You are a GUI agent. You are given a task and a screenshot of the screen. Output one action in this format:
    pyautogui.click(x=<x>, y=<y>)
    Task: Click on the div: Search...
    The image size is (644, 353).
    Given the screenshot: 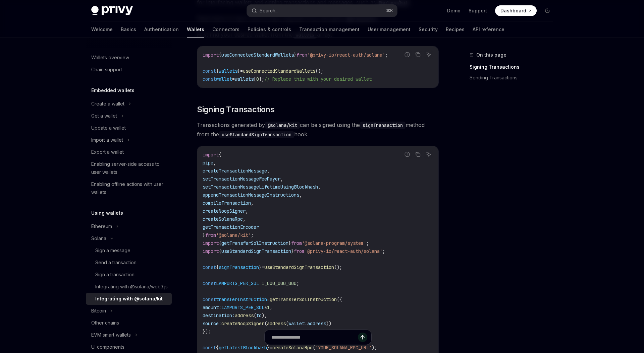 What is the action you would take?
    pyautogui.click(x=269, y=11)
    